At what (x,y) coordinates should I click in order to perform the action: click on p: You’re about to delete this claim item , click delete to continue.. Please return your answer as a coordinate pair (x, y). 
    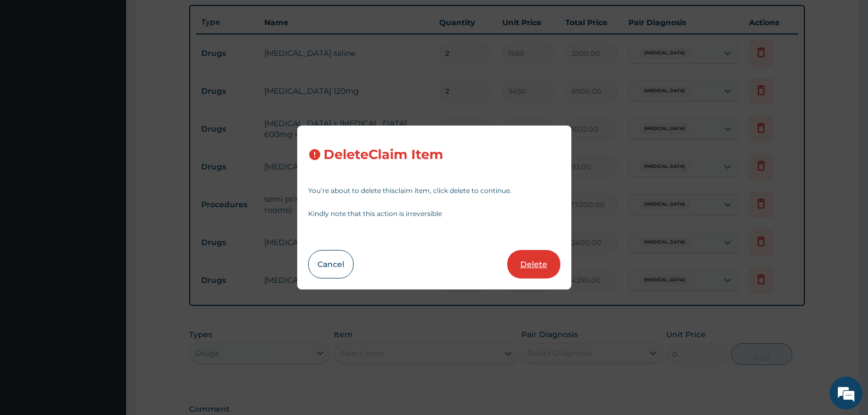
    Looking at the image, I should click on (434, 191).